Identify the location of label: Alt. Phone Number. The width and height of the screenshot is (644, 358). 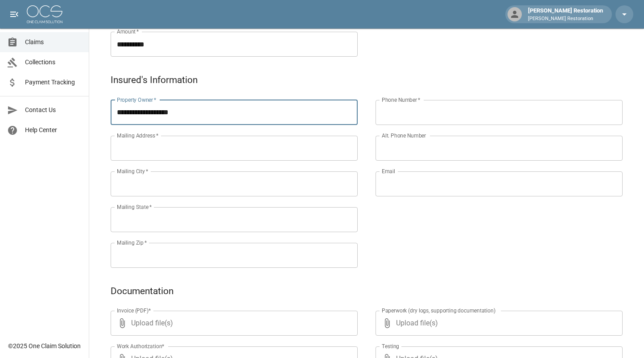
(404, 135).